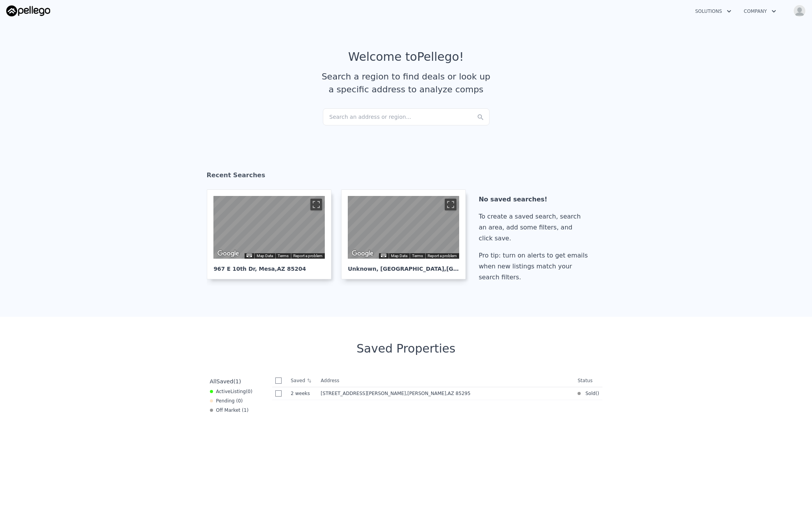  I want to click on div: Off Market ( 1 ), so click(230, 410).